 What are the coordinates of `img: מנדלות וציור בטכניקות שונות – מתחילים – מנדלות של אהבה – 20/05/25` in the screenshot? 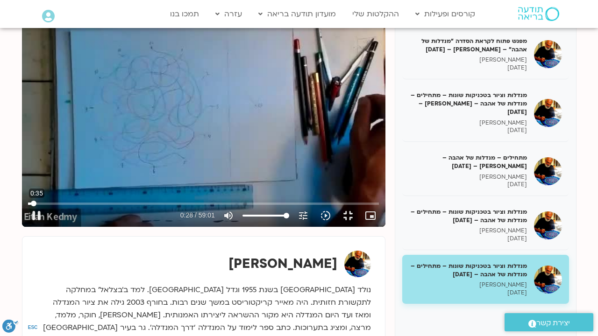 It's located at (548, 280).